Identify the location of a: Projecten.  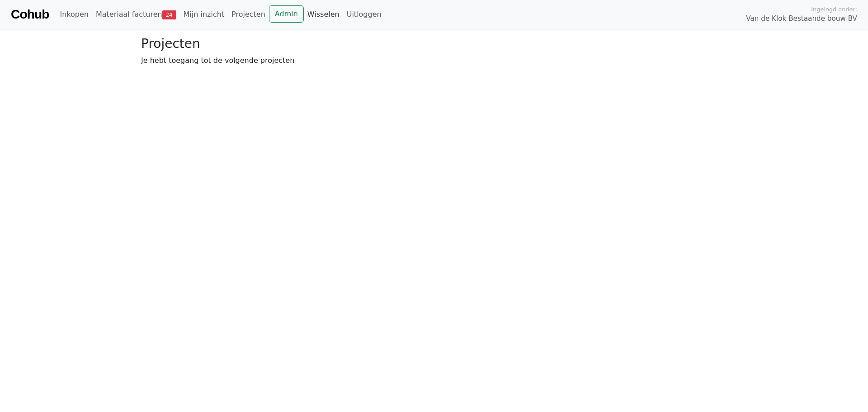
(248, 14).